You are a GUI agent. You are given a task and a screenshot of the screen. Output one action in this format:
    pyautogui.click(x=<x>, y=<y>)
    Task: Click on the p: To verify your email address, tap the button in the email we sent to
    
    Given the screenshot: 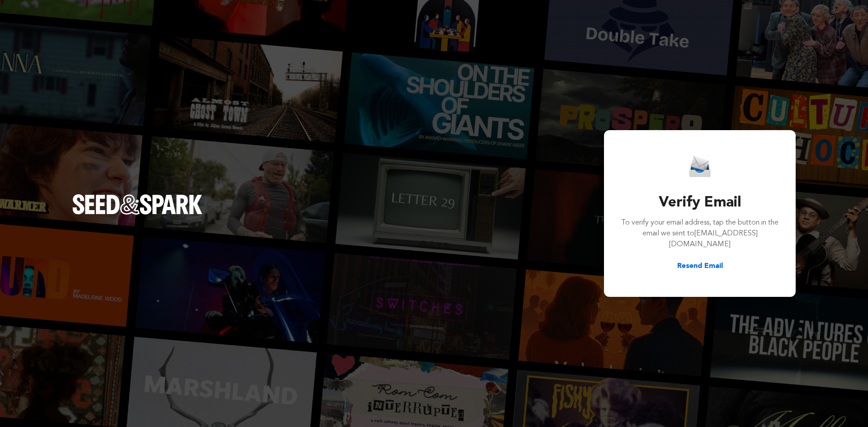 What is the action you would take?
    pyautogui.click(x=700, y=233)
    